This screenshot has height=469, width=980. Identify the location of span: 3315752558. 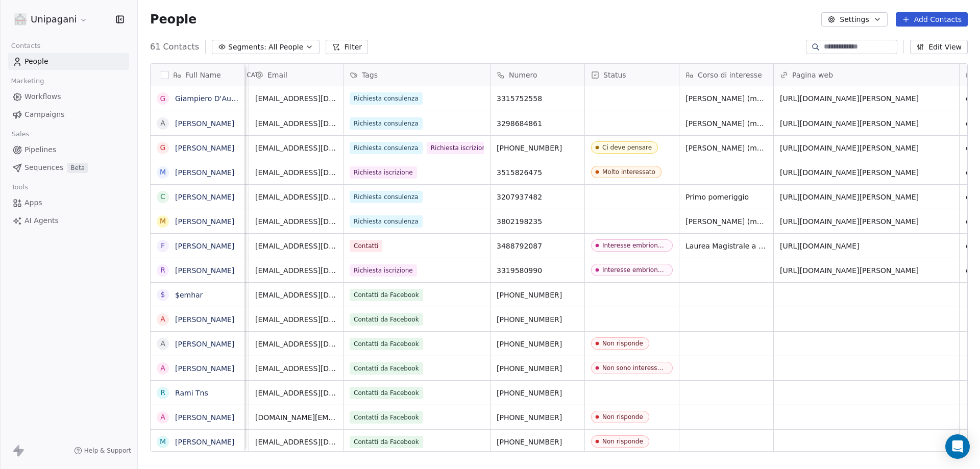
(537, 98).